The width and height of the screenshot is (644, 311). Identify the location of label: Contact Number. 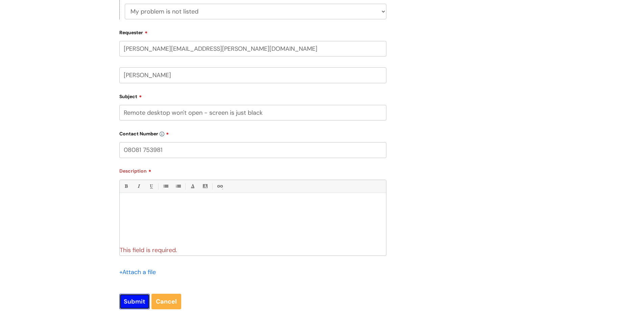
(253, 132).